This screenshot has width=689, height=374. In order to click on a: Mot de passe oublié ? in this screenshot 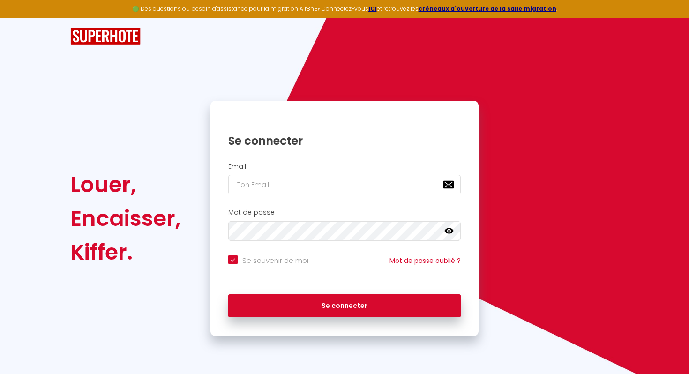, I will do `click(425, 261)`.